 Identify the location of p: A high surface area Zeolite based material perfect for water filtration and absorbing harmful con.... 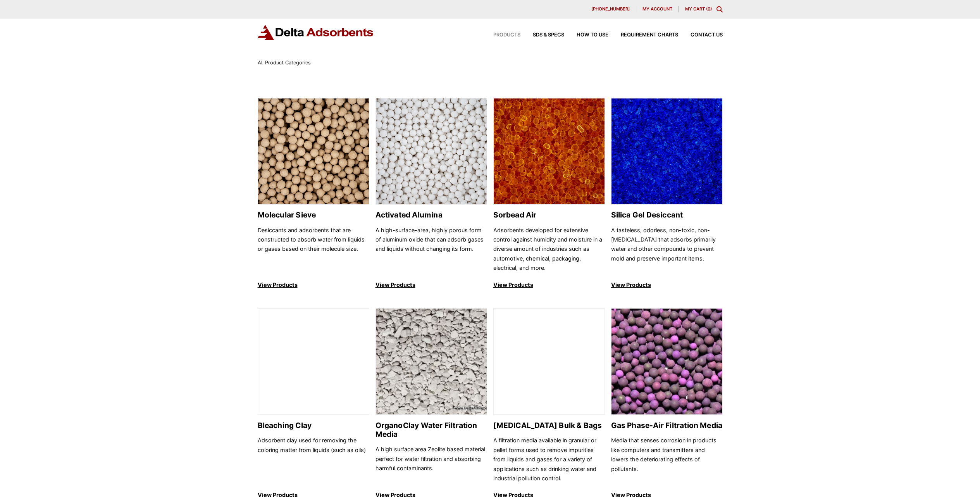
(432, 464).